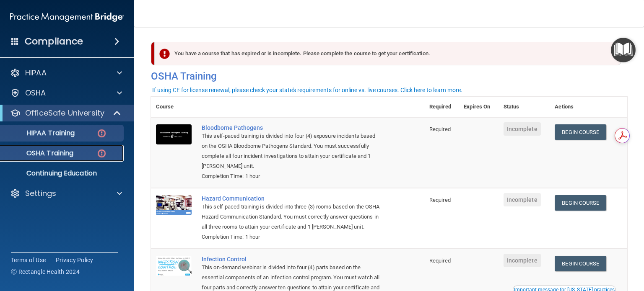 Image resolution: width=644 pixels, height=291 pixels. I want to click on div: This self-paced training is divided into three (3) rooms based on the OSHA Hazard Communication S..., so click(292, 217).